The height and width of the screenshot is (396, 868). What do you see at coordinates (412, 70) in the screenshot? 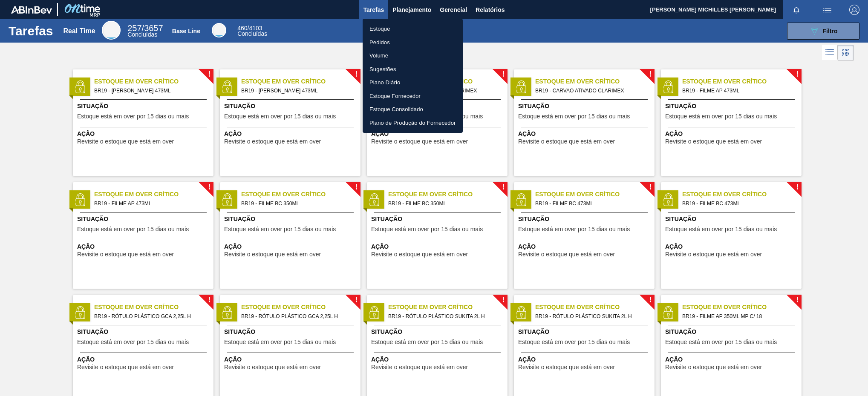
I see `li: Sugestões` at bounding box center [412, 70].